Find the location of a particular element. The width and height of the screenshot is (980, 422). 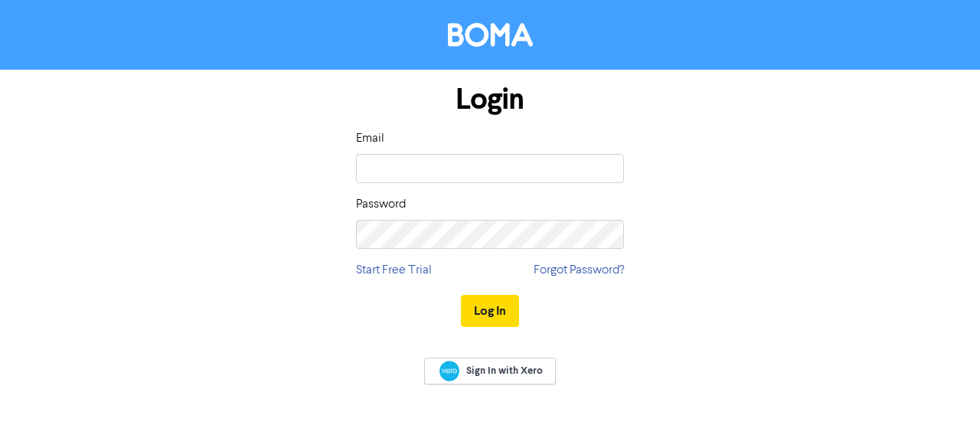

a: Forgot Password? is located at coordinates (579, 271).